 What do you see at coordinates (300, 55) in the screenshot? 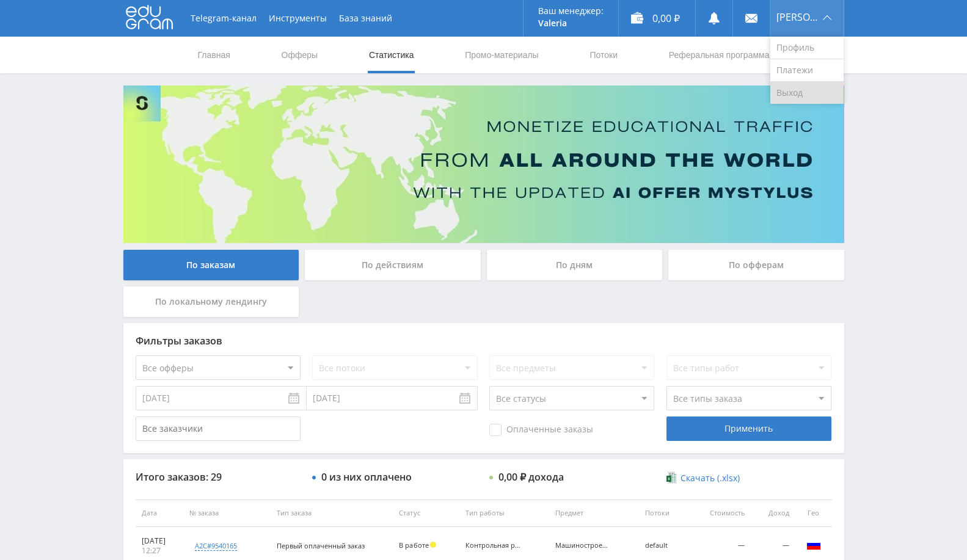
I see `a: Офферы` at bounding box center [300, 55].